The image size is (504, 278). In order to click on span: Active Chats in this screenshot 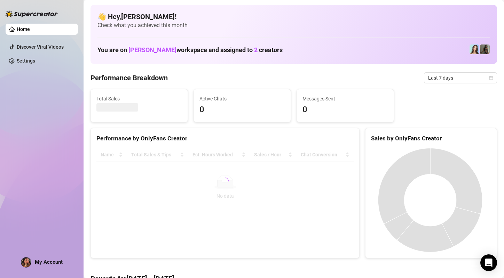, I will do `click(242, 99)`.